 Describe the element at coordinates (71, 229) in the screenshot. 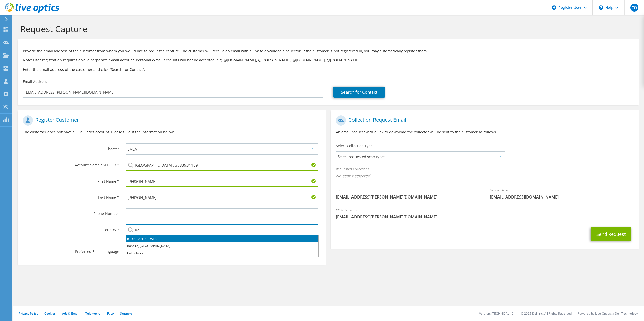

I see `label: Country *` at that location.